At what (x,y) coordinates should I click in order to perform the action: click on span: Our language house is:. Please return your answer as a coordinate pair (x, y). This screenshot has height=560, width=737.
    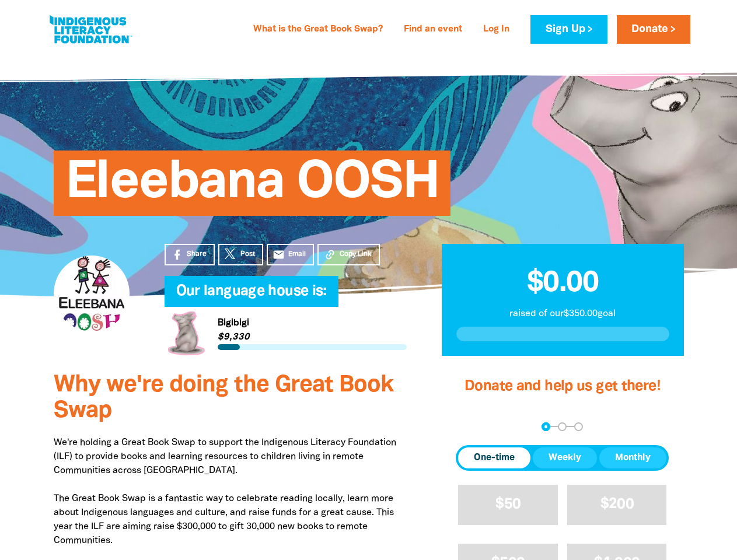
    Looking at the image, I should click on (251, 296).